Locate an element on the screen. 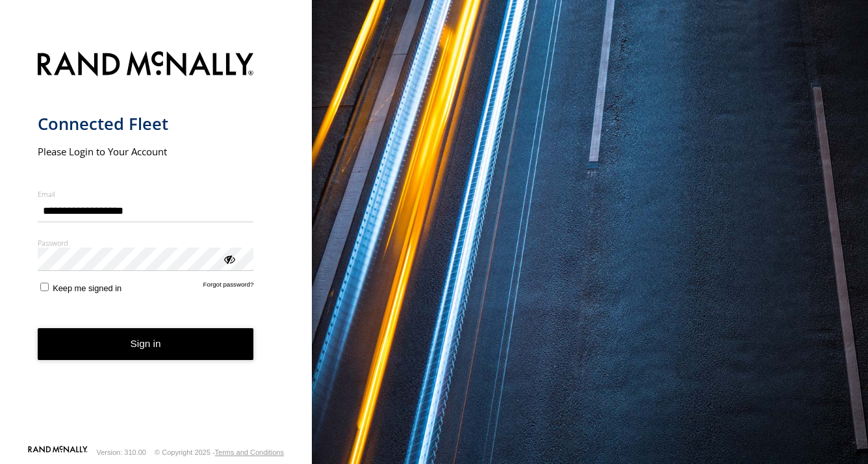  form: main is located at coordinates (156, 244).